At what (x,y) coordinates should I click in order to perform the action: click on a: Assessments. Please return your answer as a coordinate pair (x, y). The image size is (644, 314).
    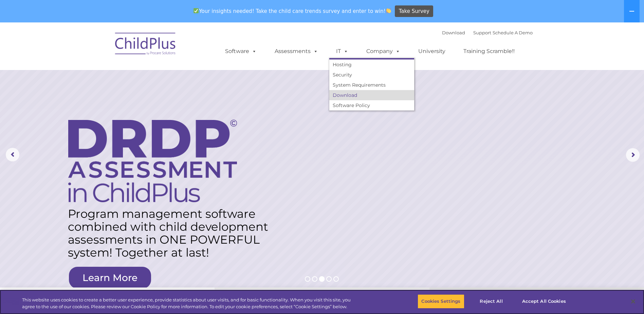
    Looking at the image, I should click on (296, 52).